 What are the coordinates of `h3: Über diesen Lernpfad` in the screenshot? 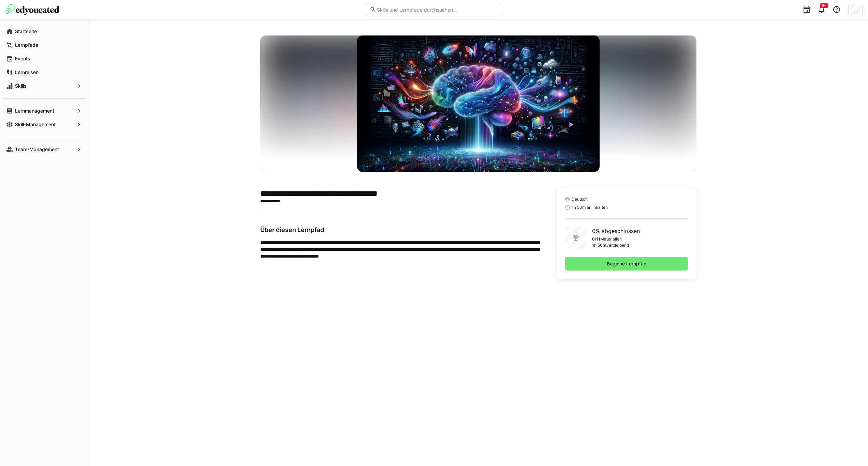 It's located at (401, 230).